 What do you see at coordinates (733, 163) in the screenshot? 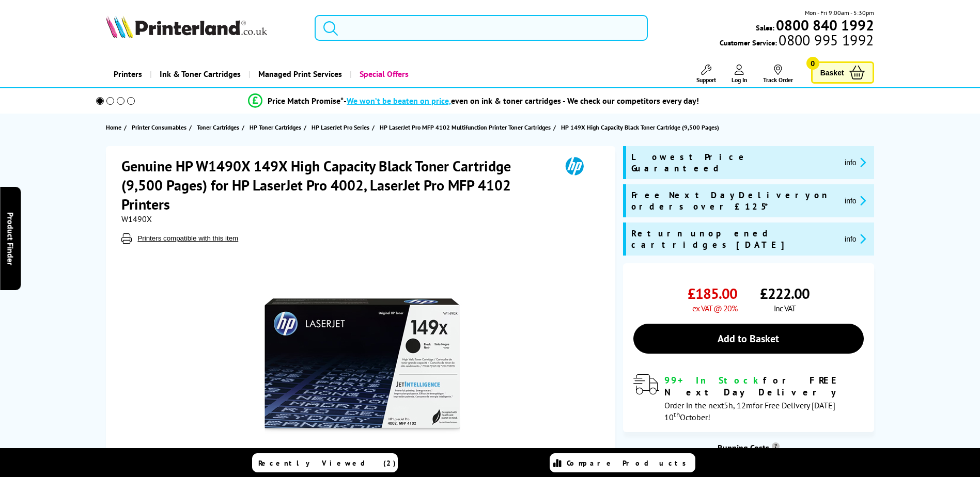
I see `span: Lowest Price Guaranteed` at bounding box center [733, 163].